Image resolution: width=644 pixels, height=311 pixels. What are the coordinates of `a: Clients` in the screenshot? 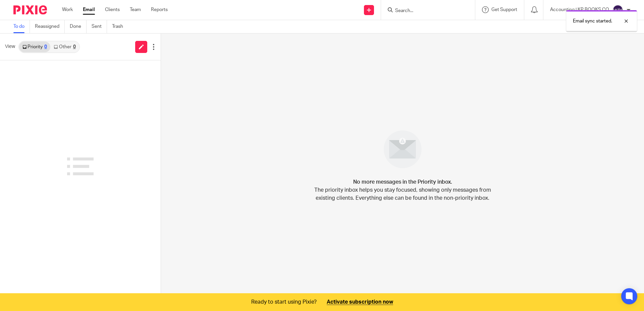 It's located at (113, 9).